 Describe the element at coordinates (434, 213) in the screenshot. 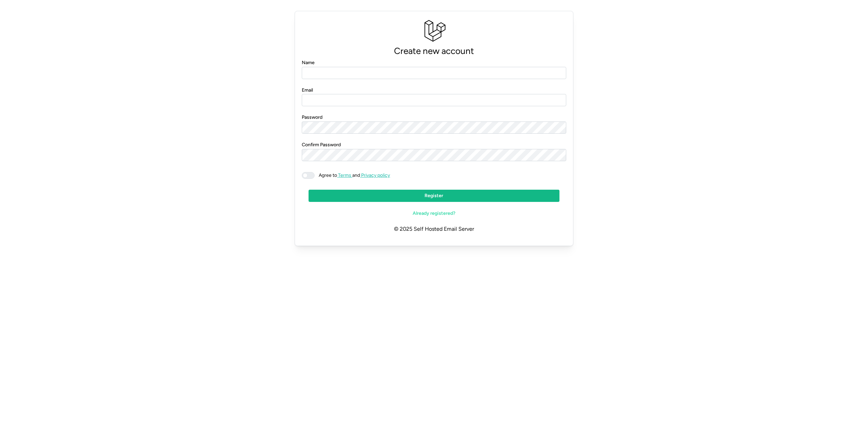

I see `a: Already registered?` at that location.